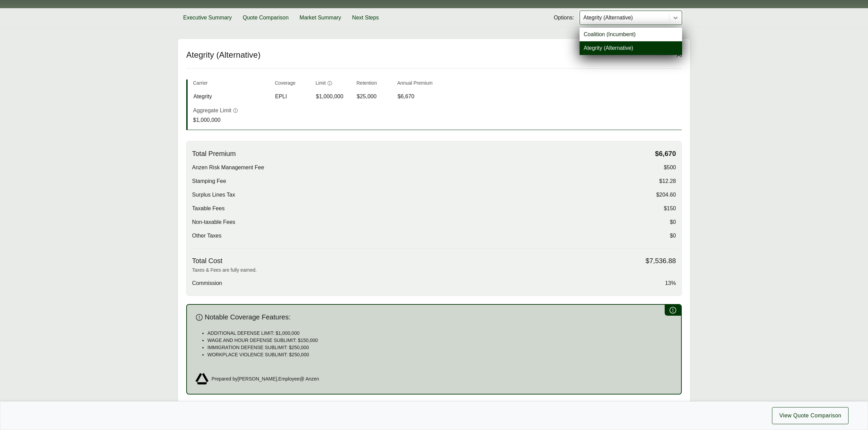  I want to click on span: $1,000,000, so click(330, 97).